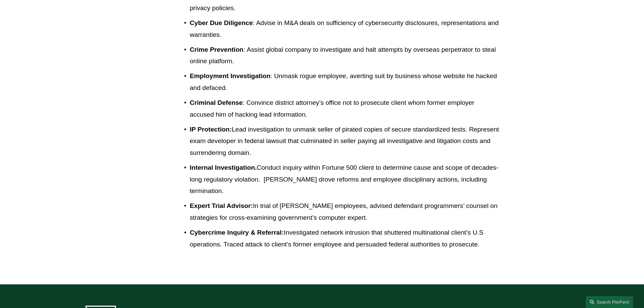 The image size is (644, 308). I want to click on strong: Expert Trial Advisor:, so click(221, 205).